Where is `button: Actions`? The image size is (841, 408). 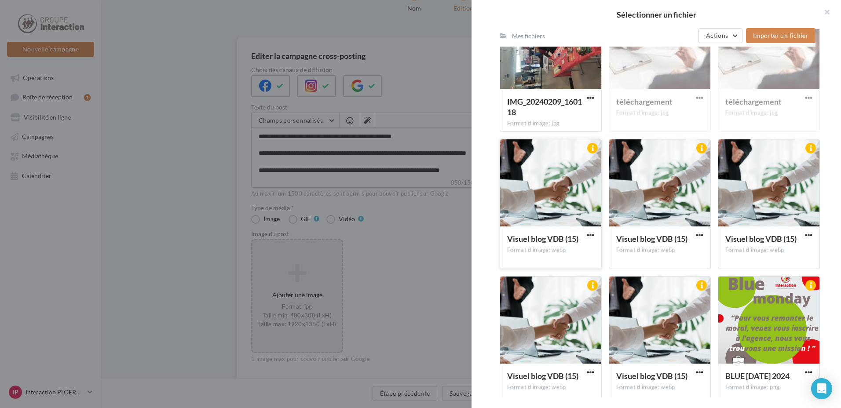 button: Actions is located at coordinates (721, 36).